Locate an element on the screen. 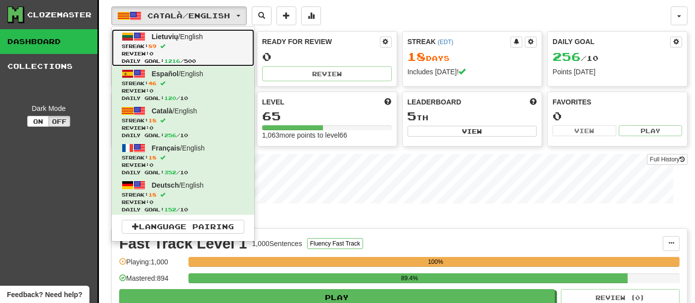  button: Review is located at coordinates (327, 74).